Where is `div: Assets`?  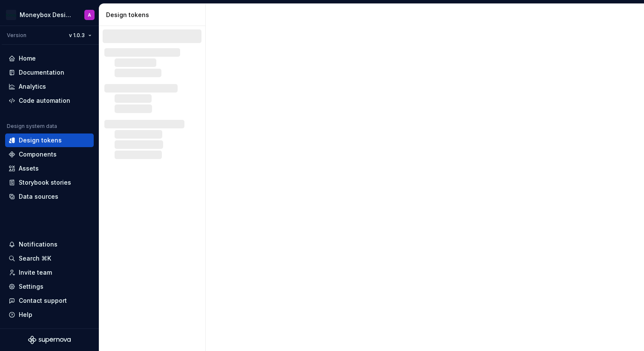 div: Assets is located at coordinates (28, 168).